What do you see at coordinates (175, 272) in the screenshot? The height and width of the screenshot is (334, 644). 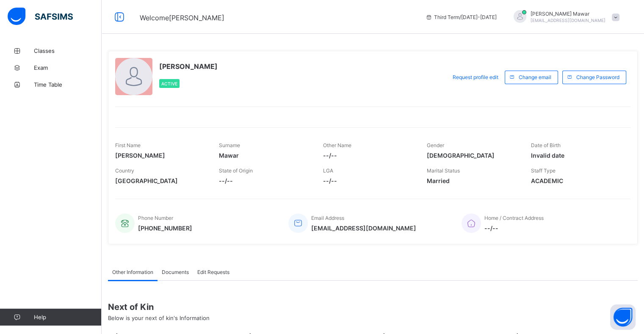 I see `span: Documents` at bounding box center [175, 272].